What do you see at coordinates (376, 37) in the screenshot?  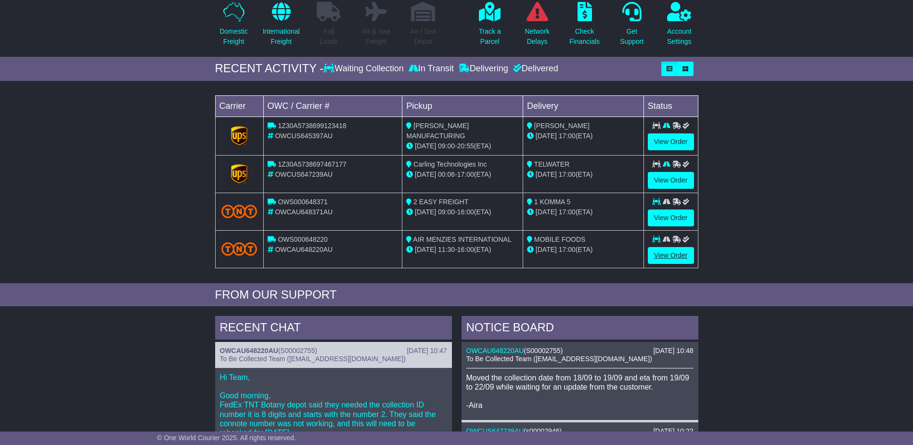 I see `p: Air & Sea Freight` at bounding box center [376, 37].